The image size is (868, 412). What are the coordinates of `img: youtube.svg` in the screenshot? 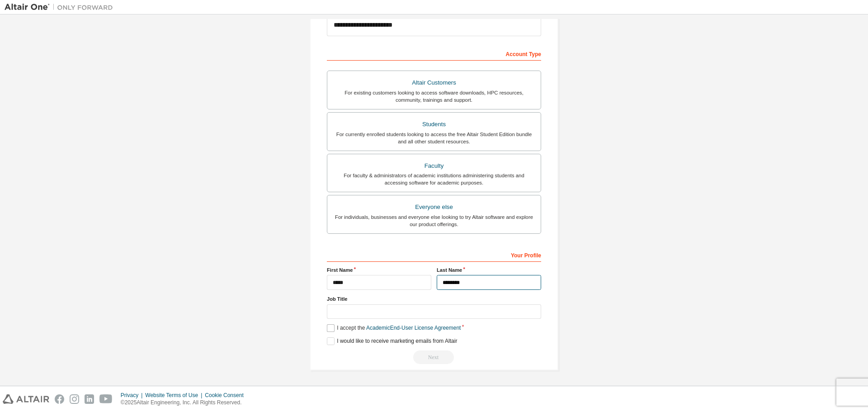 It's located at (105, 398).